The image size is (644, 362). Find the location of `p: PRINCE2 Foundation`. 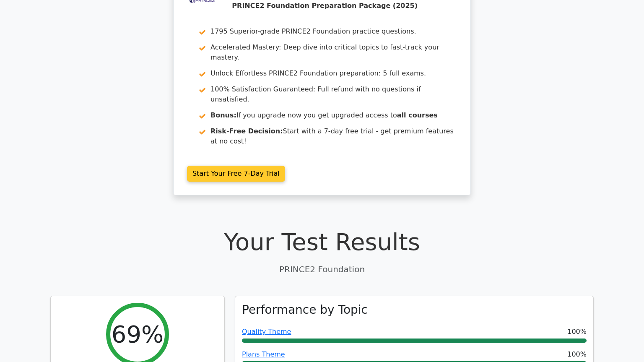

p: PRINCE2 Foundation is located at coordinates (322, 269).